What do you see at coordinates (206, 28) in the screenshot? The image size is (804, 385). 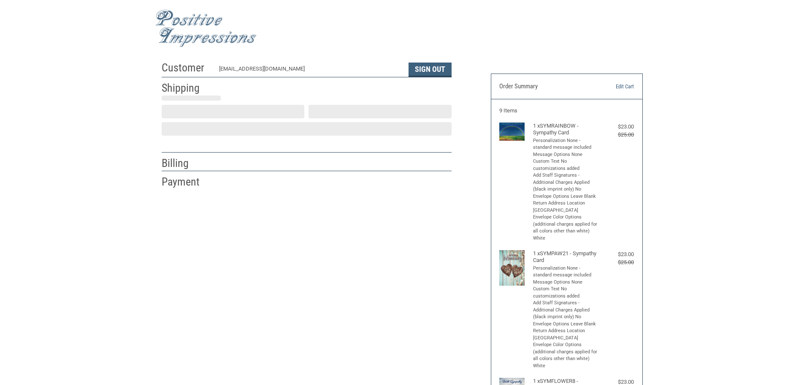 I see `a: Positive Impressions` at bounding box center [206, 28].